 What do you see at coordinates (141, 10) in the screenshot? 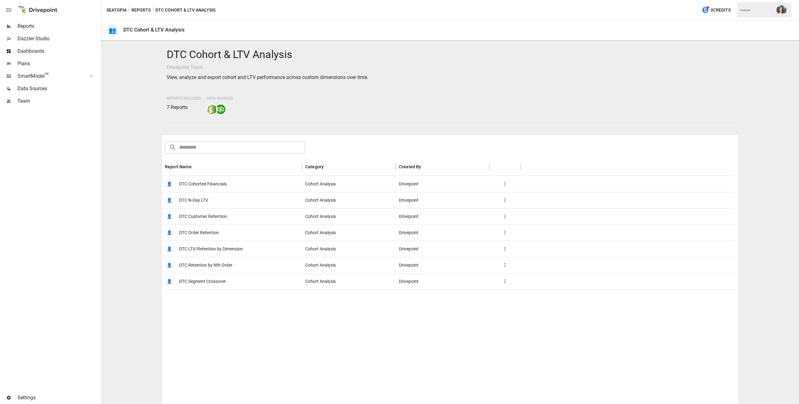
I see `button: Reports` at bounding box center [141, 10].